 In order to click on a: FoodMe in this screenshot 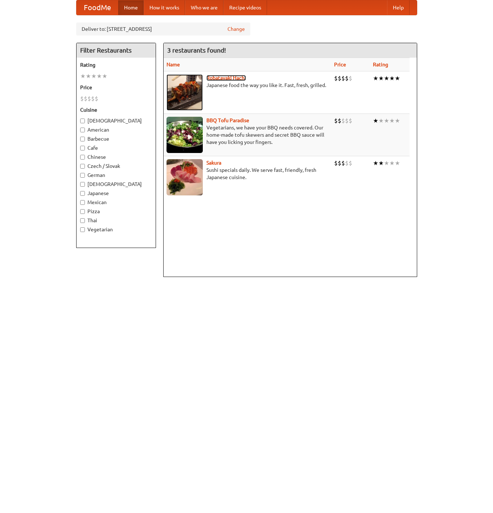, I will do `click(97, 8)`.